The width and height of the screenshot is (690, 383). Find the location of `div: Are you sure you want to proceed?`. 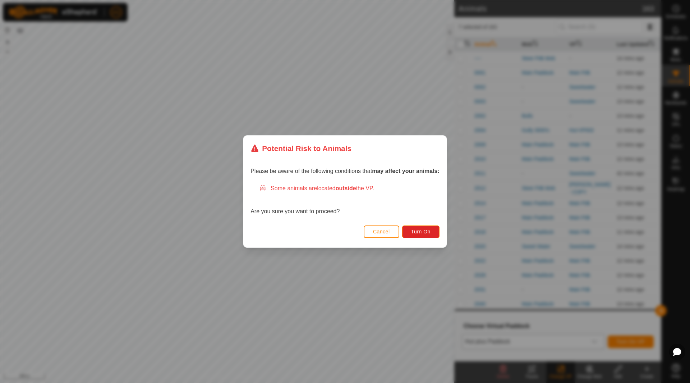

div: Are you sure you want to proceed? is located at coordinates (345, 200).